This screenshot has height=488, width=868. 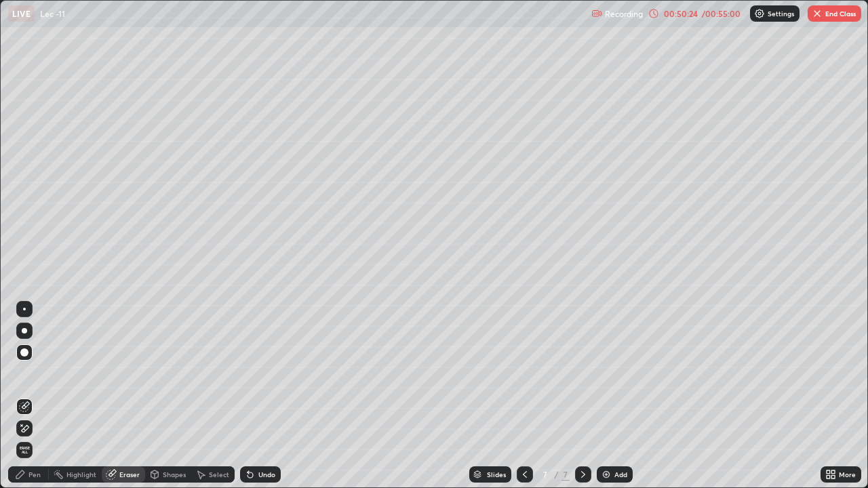 I want to click on p: Settings, so click(x=780, y=14).